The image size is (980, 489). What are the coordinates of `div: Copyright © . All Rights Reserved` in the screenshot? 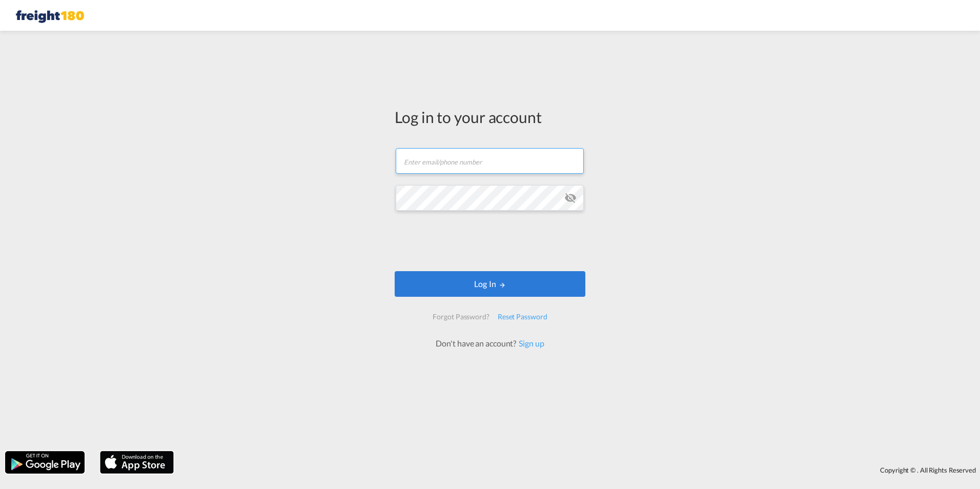 It's located at (580, 470).